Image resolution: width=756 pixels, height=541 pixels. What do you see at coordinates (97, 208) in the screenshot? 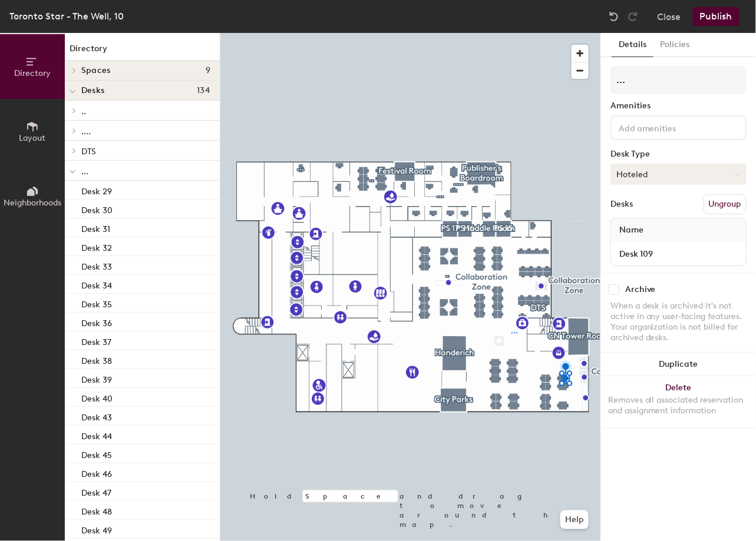
I see `p: Desk 30` at bounding box center [97, 208].